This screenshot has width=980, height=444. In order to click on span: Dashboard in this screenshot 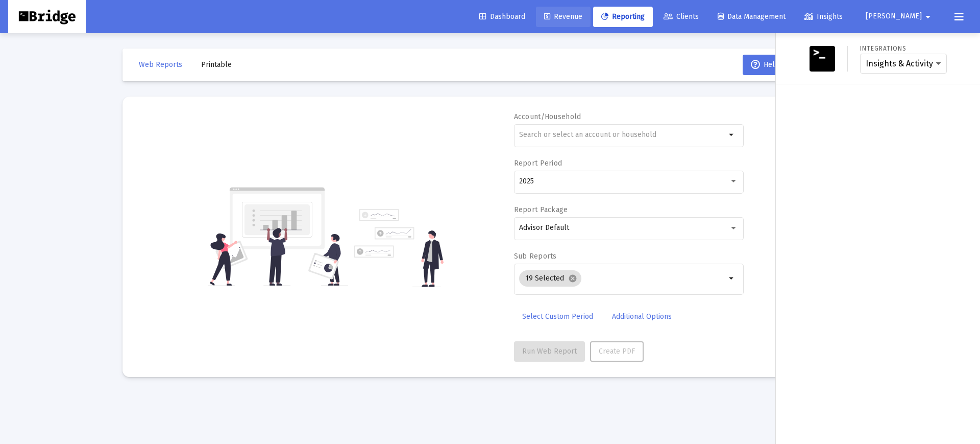, I will do `click(502, 17)`.